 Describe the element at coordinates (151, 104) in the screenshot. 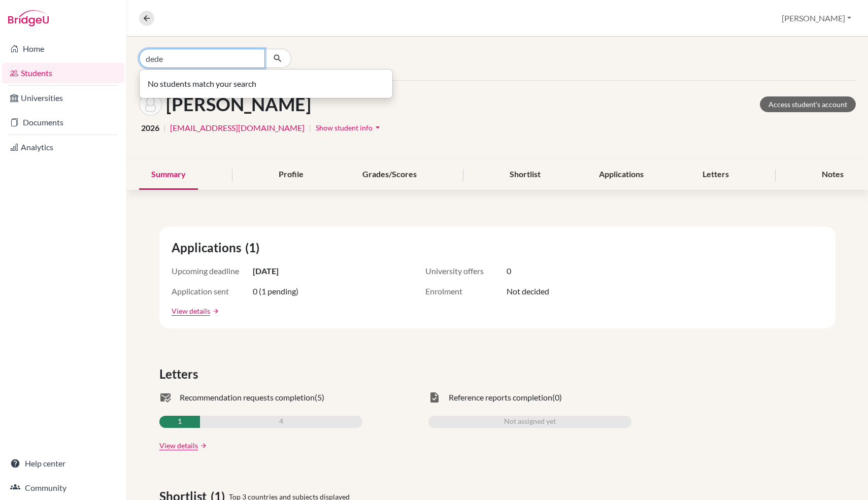

I see `img: Breno Chen's avatar` at that location.